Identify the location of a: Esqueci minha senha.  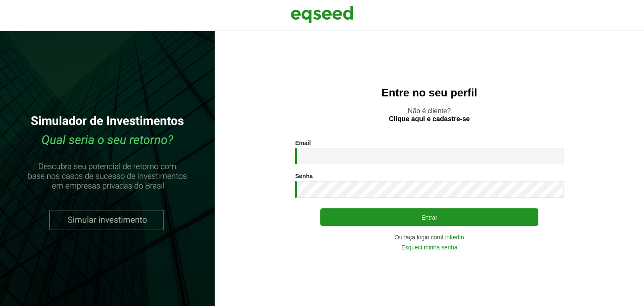
(429, 247).